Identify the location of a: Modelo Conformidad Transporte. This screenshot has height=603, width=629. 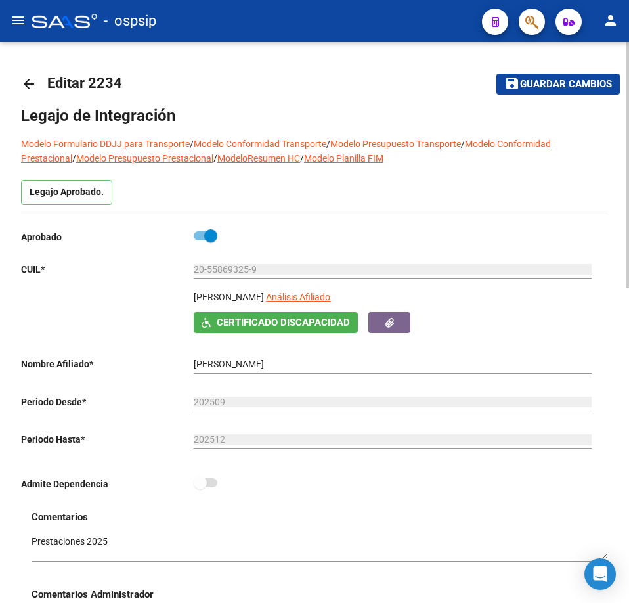
(260, 144).